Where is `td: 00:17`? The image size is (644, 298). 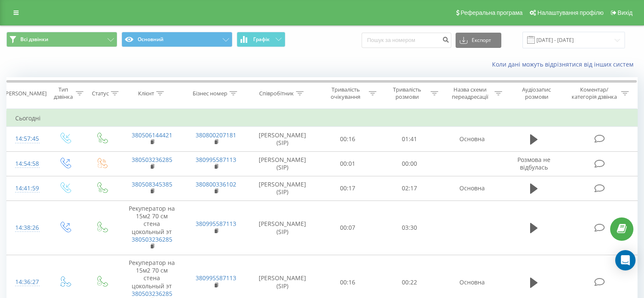
td: 00:17 is located at coordinates (348, 188).